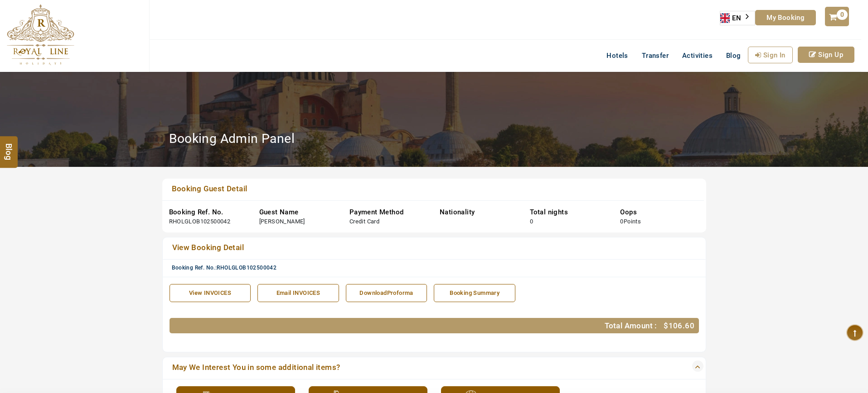  I want to click on div: Booking Summary, so click(475, 294).